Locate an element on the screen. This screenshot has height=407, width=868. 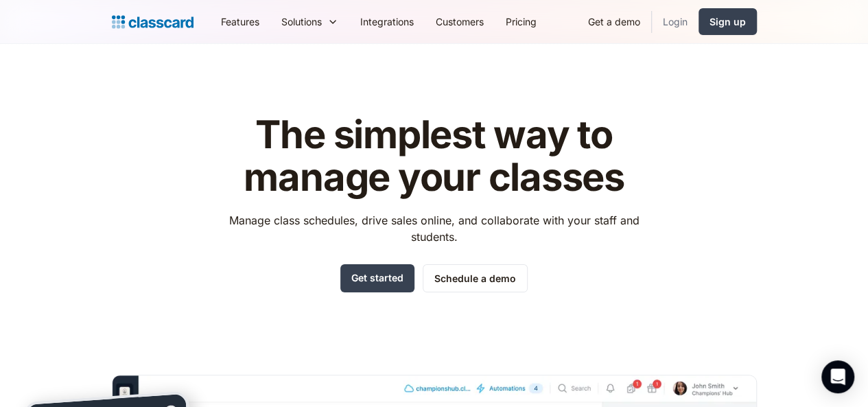
p: Manage class schedules, drive sales online, and collaborate with your staff and students. is located at coordinates (433, 229).